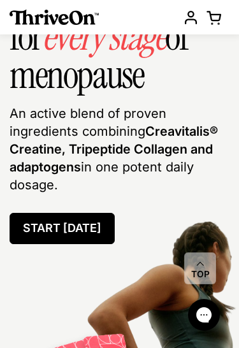  I want to click on span: Top, so click(200, 275).